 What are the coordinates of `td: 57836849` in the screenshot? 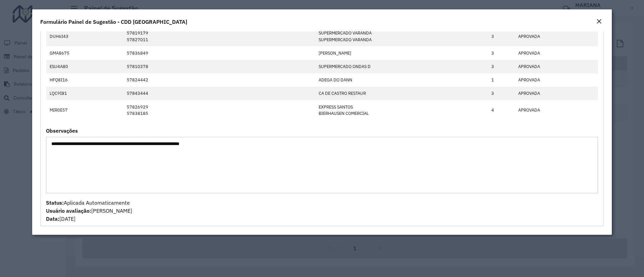 It's located at (219, 53).